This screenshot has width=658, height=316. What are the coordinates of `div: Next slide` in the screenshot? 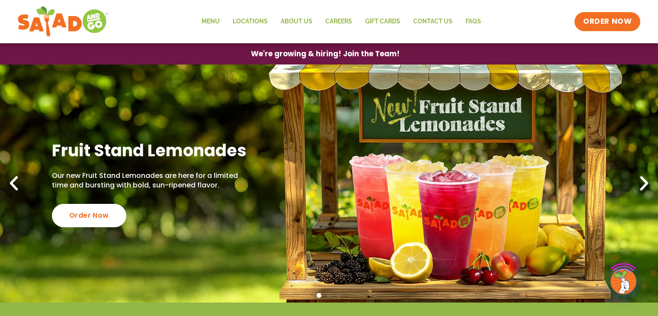 It's located at (644, 183).